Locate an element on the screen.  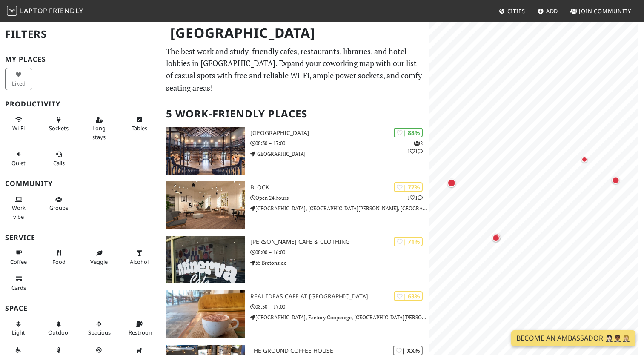
h3: BLOCK is located at coordinates (340, 187).